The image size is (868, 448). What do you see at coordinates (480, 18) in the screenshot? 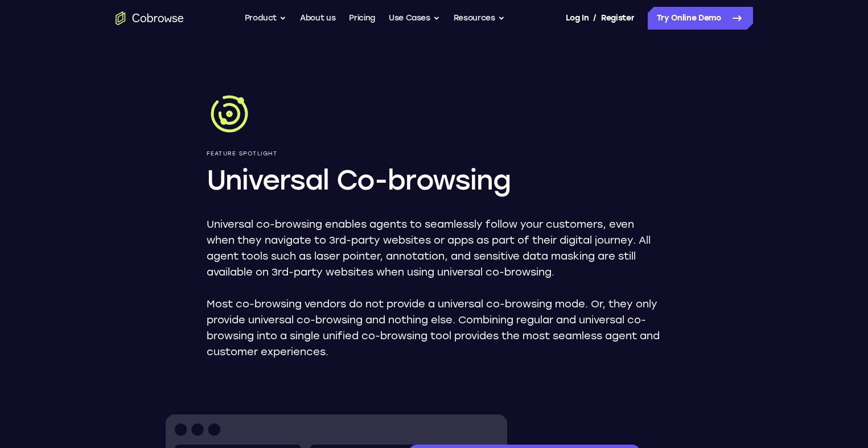
I see `button: Resources` at bounding box center [480, 18].